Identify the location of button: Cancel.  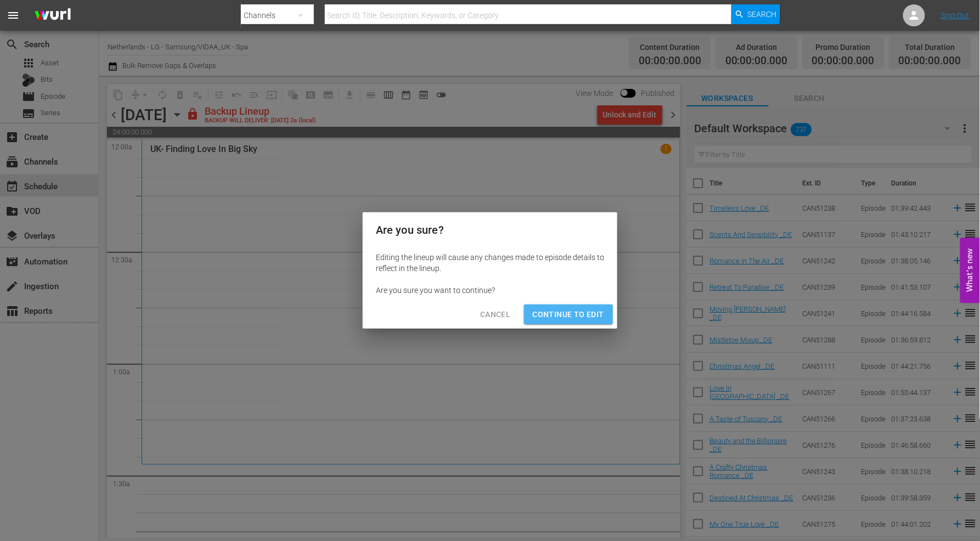
(495, 315).